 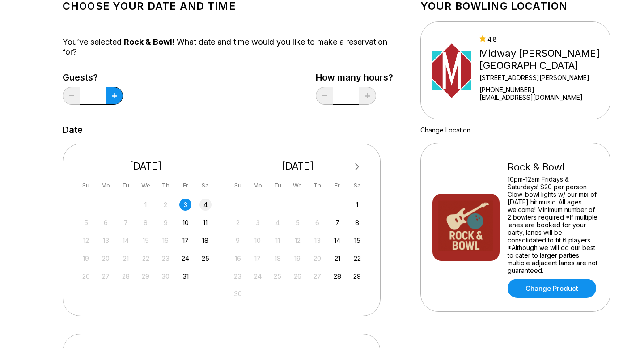 What do you see at coordinates (93, 78) in the screenshot?
I see `label: Guests?` at bounding box center [93, 78].